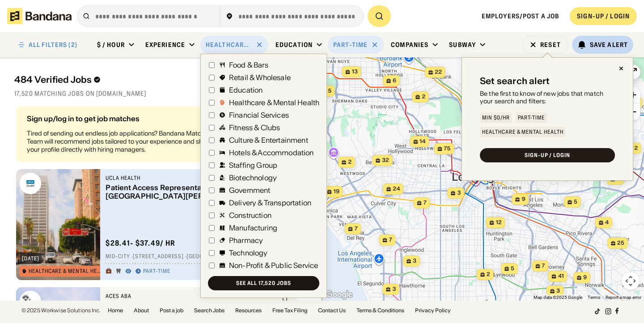  I want to click on button: Map camera controls, so click(631, 281).